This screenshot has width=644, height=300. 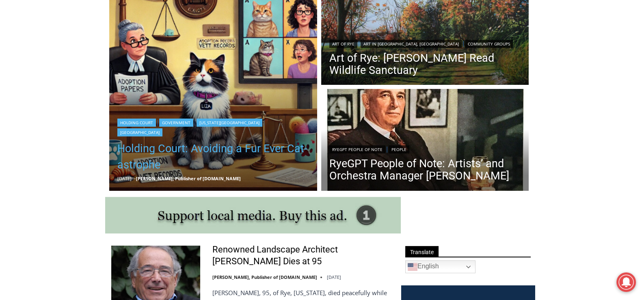 What do you see at coordinates (176, 123) in the screenshot?
I see `a: Government` at bounding box center [176, 123].